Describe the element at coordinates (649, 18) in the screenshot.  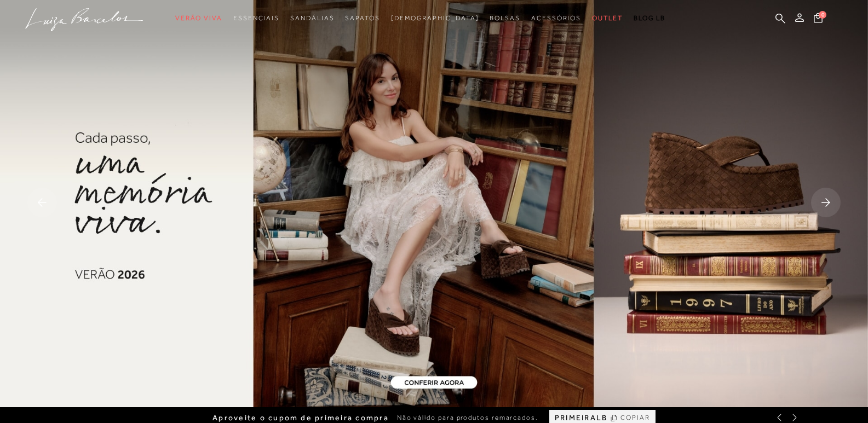
I see `a: BLOG LB` at that location.